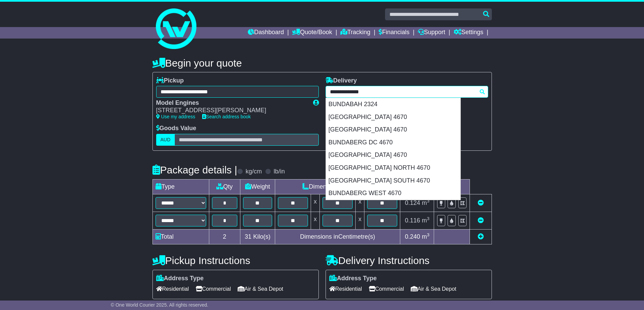 The width and height of the screenshot is (644, 310). What do you see at coordinates (412, 221) in the screenshot?
I see `span: 0.116` at bounding box center [412, 221].